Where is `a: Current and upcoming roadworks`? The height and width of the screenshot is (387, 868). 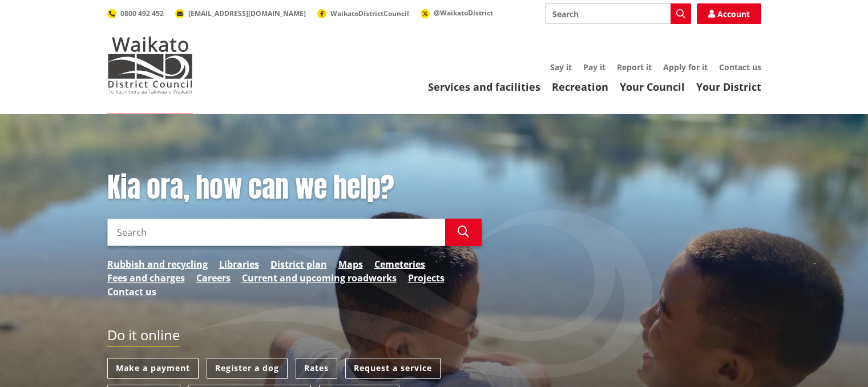 a: Current and upcoming roadworks is located at coordinates (319, 278).